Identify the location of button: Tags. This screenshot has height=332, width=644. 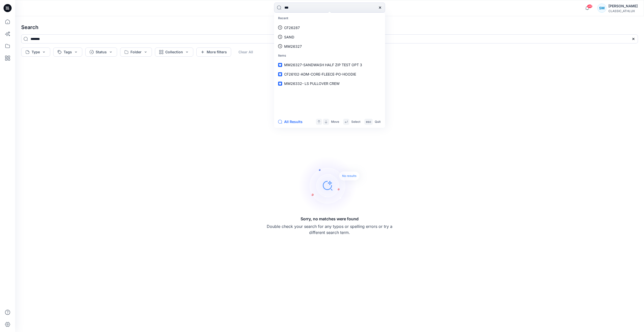
(68, 52).